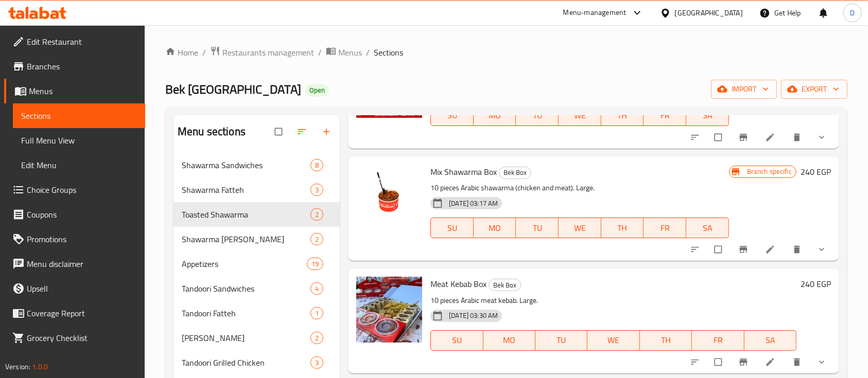 The width and height of the screenshot is (868, 378). I want to click on div: Shawarma Fatteh3, so click(257, 189).